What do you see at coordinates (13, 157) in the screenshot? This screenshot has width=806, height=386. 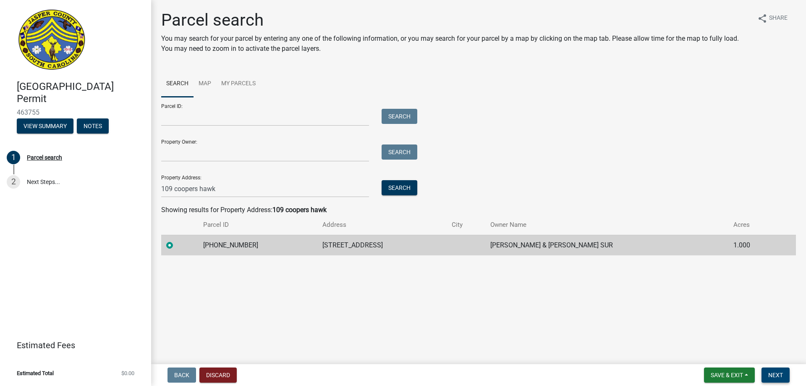 I see `div: 1` at bounding box center [13, 157].